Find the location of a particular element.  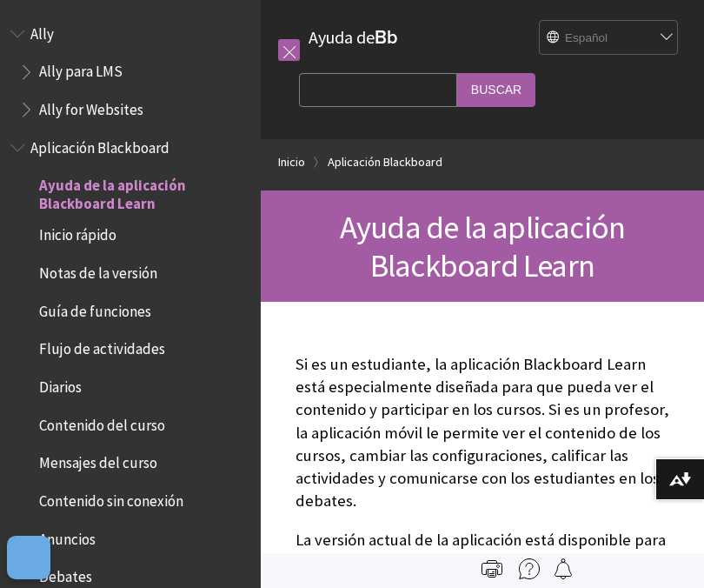

a: Inicio is located at coordinates (292, 162).